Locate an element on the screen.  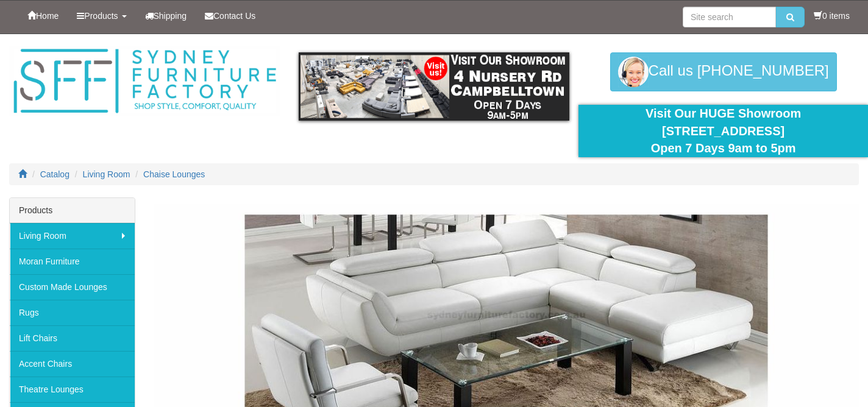
span: Chaise Lounges is located at coordinates (174, 175).